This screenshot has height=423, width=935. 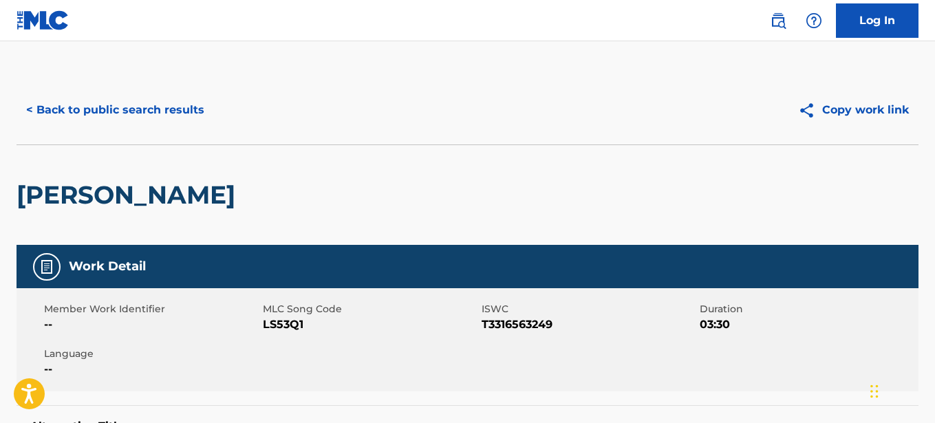 What do you see at coordinates (814, 21) in the screenshot?
I see `img: help` at bounding box center [814, 21].